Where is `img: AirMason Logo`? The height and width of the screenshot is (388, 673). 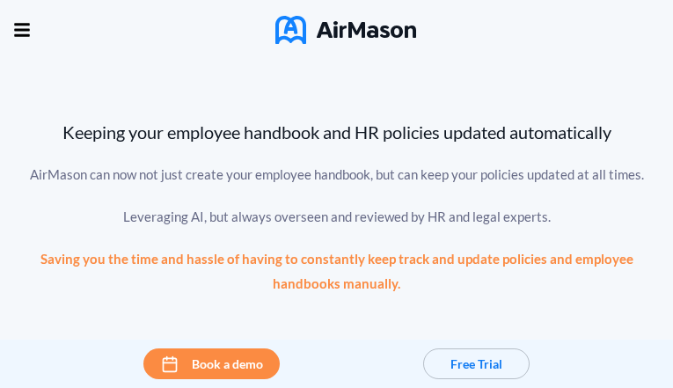
img: AirMason Logo is located at coordinates (346, 30).